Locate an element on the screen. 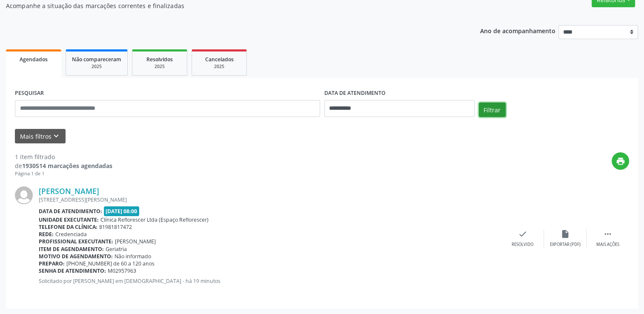  button: Mais filtroskeyboard_arrow_down is located at coordinates (40, 136).